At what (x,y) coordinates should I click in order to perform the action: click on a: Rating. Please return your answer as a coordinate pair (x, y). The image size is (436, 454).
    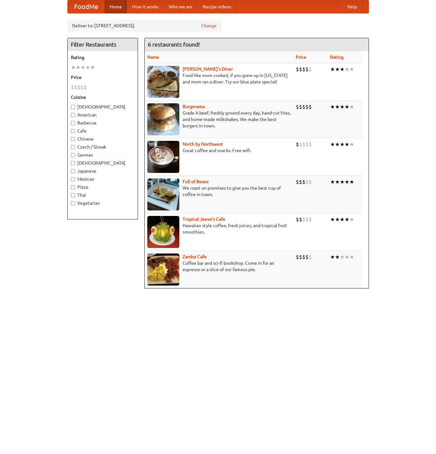
    Looking at the image, I should click on (337, 57).